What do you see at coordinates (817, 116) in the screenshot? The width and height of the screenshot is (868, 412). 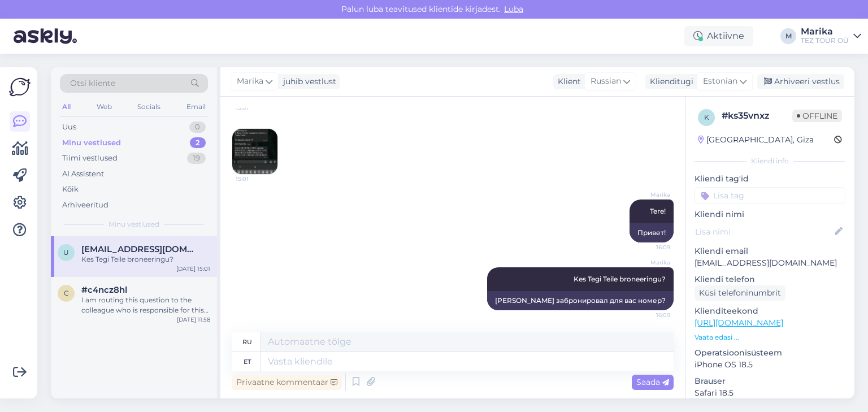 I see `span: Offline` at bounding box center [817, 116].